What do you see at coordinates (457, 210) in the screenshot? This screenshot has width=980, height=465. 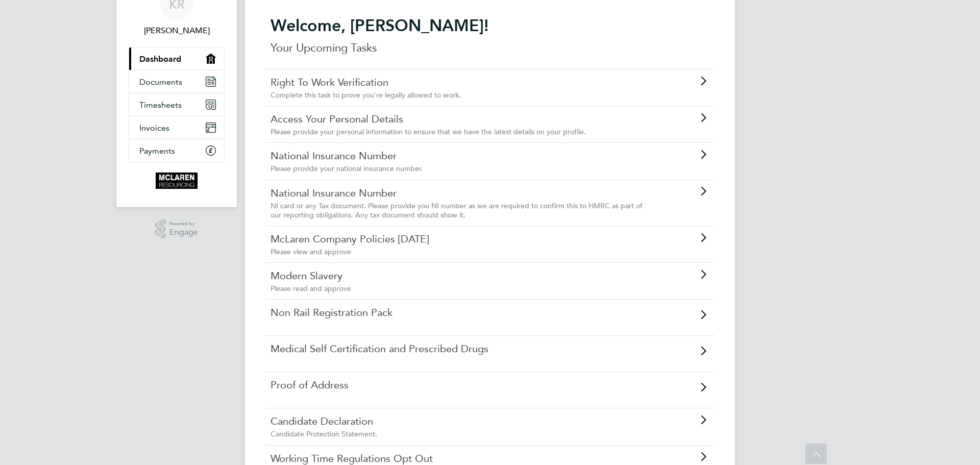 I see `span: NI card or any Tax document. Please provide you NI number as we are required to confirm this to H...` at bounding box center [457, 210].